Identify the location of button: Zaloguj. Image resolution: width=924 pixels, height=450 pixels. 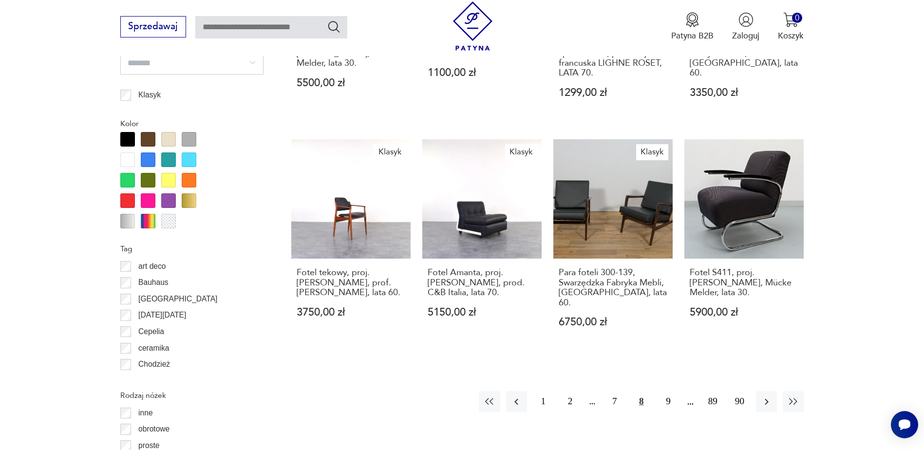
(746, 27).